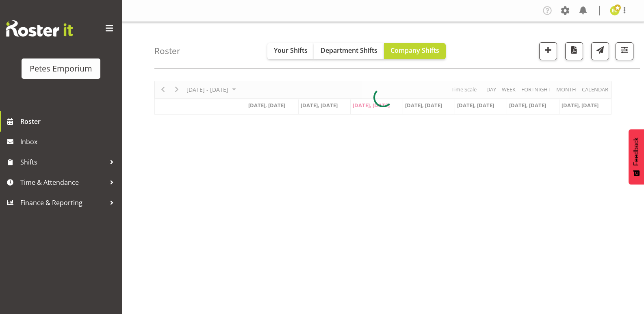 Image resolution: width=644 pixels, height=314 pixels. What do you see at coordinates (415, 51) in the screenshot?
I see `button: Company Shifts` at bounding box center [415, 51].